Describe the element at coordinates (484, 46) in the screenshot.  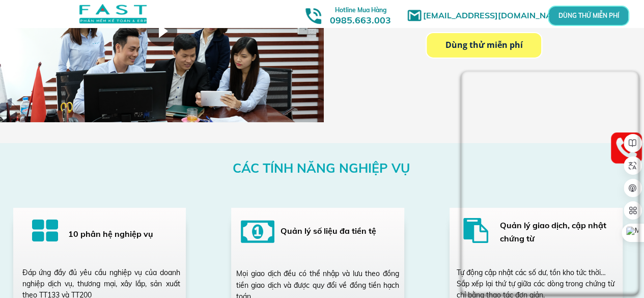
I see `p: Dùng thử miễn phí` at that location.